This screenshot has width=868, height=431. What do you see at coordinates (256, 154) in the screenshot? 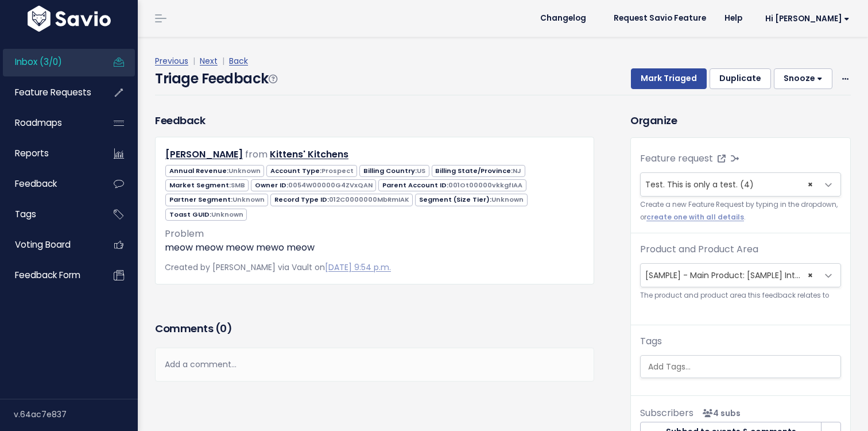
I see `span: from` at bounding box center [256, 154].